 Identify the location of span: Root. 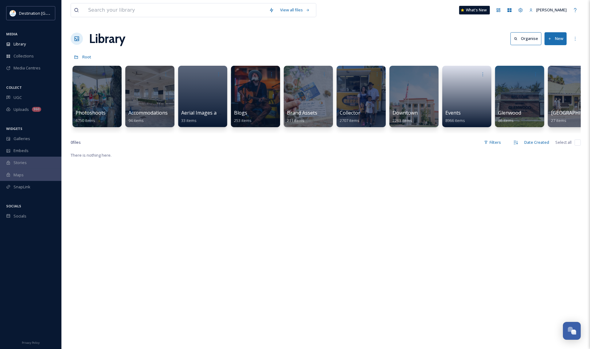
(87, 57).